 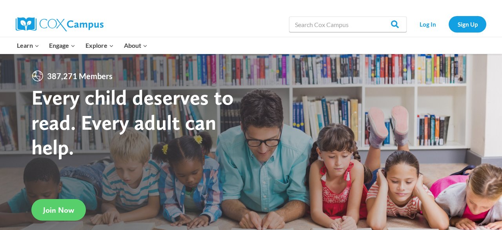 What do you see at coordinates (58, 210) in the screenshot?
I see `span: Join Now` at bounding box center [58, 210].